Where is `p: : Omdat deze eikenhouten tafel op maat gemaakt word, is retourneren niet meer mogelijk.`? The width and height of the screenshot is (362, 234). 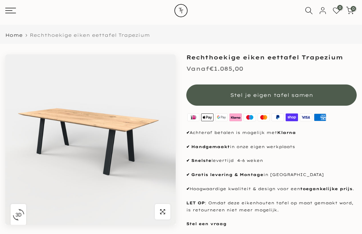 p: : Omdat deze eikenhouten tafel op maat gemaakt word, is retourneren niet meer mogelijk. is located at coordinates (271, 207).